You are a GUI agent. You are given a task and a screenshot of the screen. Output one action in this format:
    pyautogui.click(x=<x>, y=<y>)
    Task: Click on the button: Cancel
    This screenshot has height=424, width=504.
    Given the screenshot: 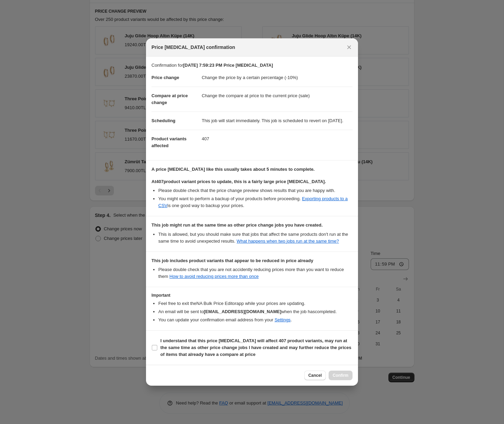 What is the action you would take?
    pyautogui.click(x=315, y=375)
    